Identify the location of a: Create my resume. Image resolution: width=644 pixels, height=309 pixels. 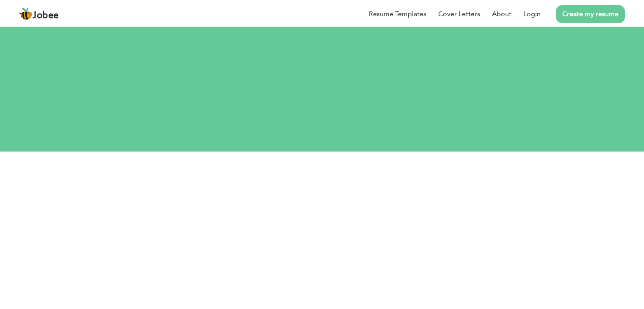
(591, 14).